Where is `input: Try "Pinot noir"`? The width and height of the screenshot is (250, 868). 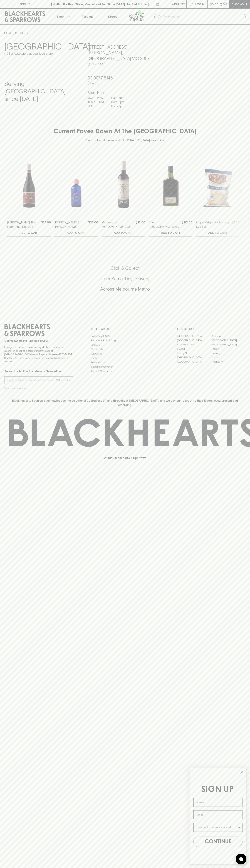
input: Try "Pinot noir" is located at coordinates (203, 17).